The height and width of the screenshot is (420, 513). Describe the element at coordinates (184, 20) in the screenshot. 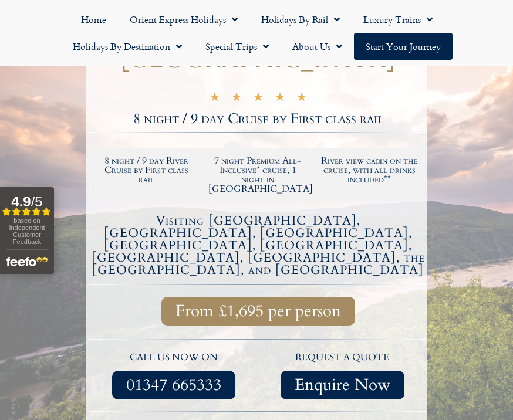

I see `a: Orient Express Holidays` at that location.